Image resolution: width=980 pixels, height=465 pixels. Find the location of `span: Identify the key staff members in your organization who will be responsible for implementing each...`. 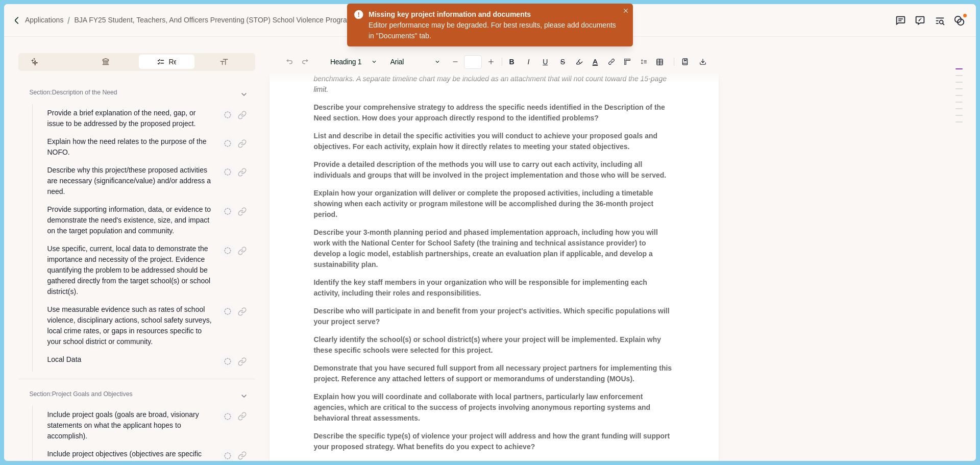

span: Identify the key staff members in your organization who will be responsible for implementing each... is located at coordinates (481, 288).